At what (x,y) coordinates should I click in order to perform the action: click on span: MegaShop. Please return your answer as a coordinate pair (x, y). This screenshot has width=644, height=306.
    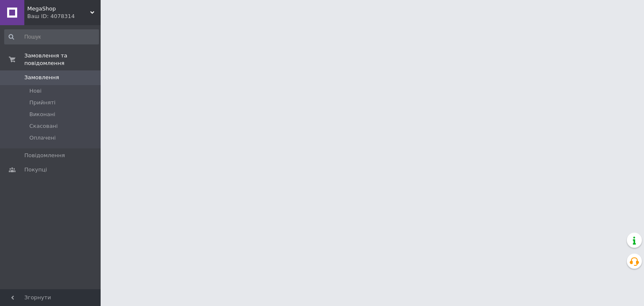
    Looking at the image, I should click on (59, 9).